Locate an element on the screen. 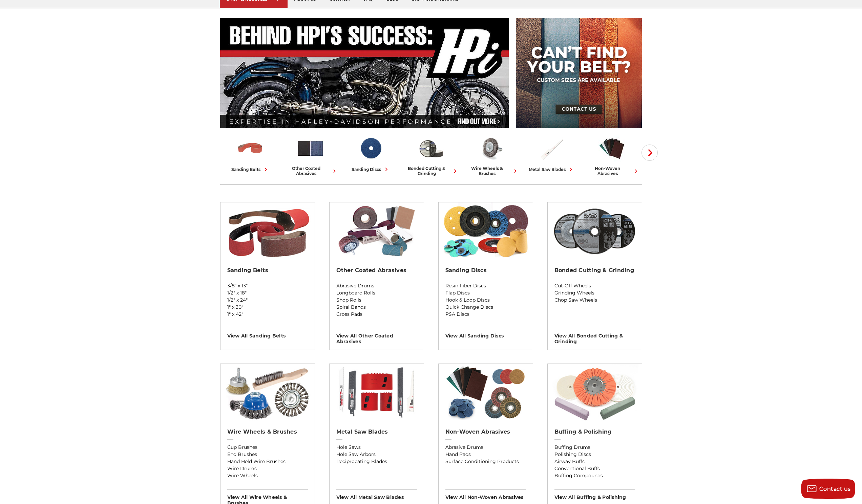 Image resolution: width=862 pixels, height=504 pixels. a: Airway Buffs is located at coordinates (595, 461).